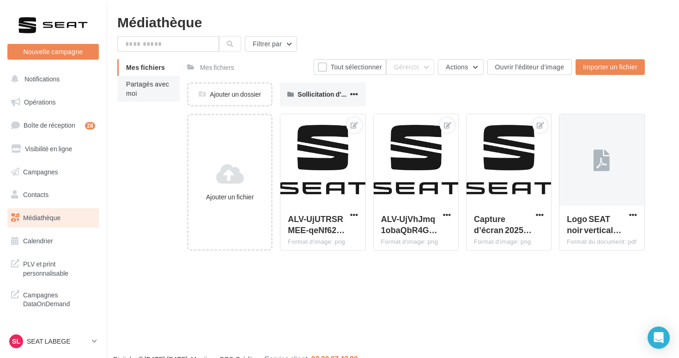 The image size is (679, 358). Describe the element at coordinates (316, 224) in the screenshot. I see `span: ALV-UjUTRSRMEE-qeNf62hYB62KxL3s0peLXkFEDqTwbywcft7rGYWOQ` at that location.